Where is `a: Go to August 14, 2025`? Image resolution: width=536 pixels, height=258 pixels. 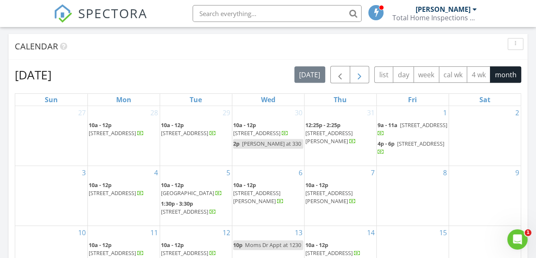 a: Go to August 14, 2025 is located at coordinates (371, 233).